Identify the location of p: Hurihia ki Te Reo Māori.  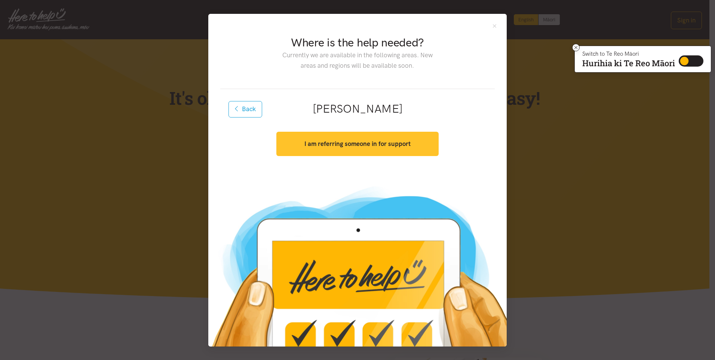
(628, 63).